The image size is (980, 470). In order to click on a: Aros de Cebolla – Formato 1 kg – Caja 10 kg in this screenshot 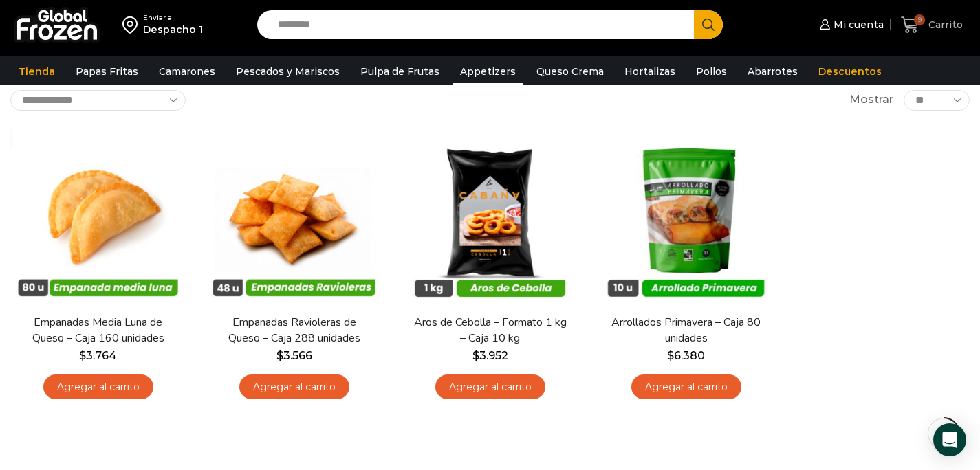, I will do `click(490, 331)`.